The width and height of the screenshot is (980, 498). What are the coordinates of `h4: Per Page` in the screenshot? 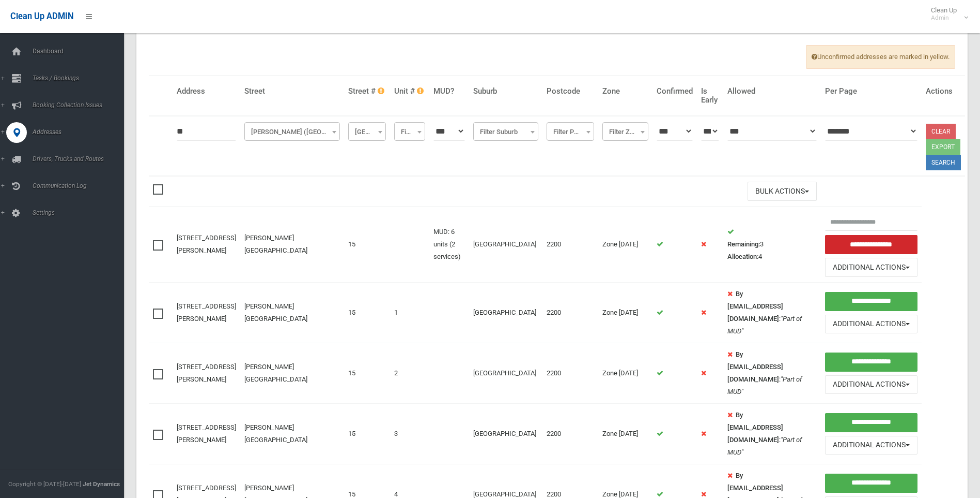 It's located at (871, 91).